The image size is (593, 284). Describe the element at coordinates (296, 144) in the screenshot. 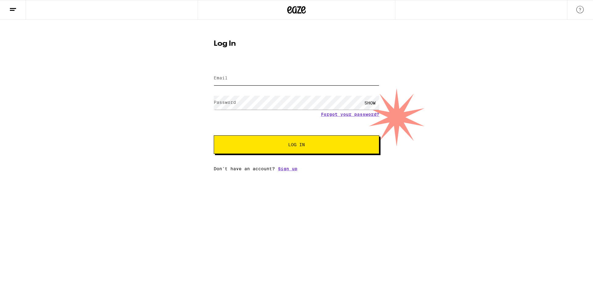

I see `button: Log In` at that location.